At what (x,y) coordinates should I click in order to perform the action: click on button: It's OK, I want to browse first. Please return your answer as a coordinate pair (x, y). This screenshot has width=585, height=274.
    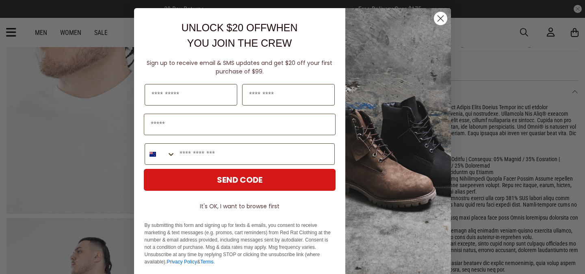
    Looking at the image, I should click on (240, 206).